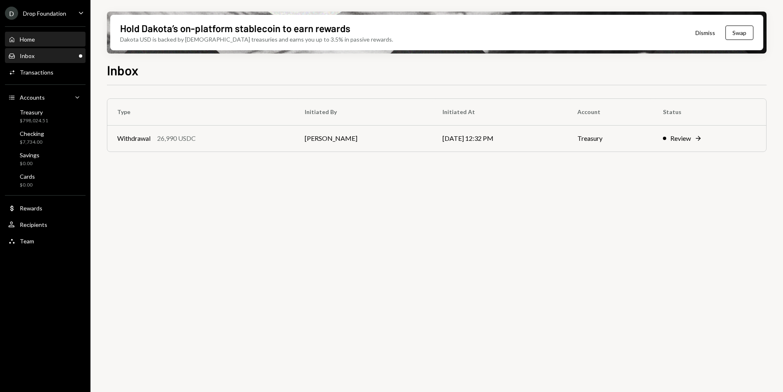 The width and height of the screenshot is (783, 392). What do you see at coordinates (33, 224) in the screenshot?
I see `div: Recipients` at bounding box center [33, 224].